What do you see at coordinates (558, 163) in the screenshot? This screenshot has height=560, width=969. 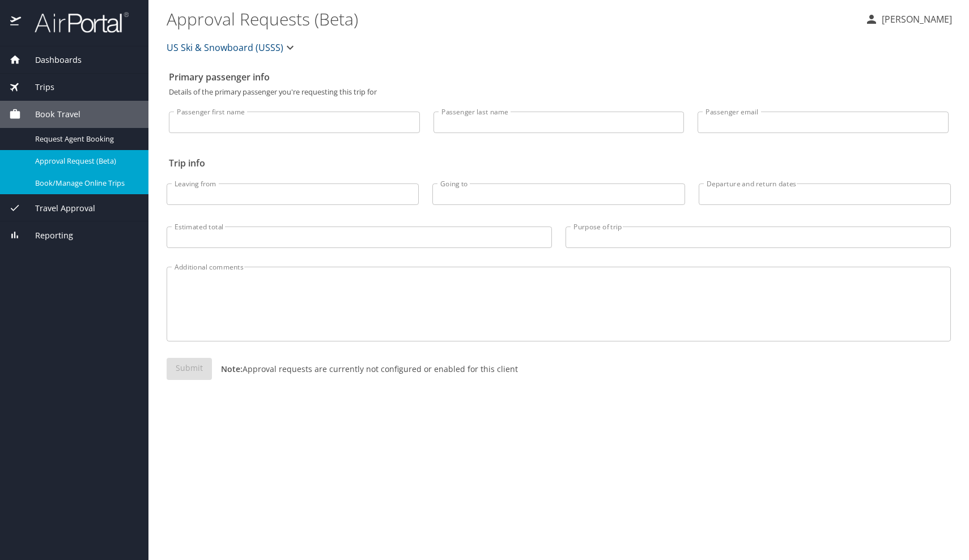 I see `h2: Trip info` at bounding box center [558, 163].